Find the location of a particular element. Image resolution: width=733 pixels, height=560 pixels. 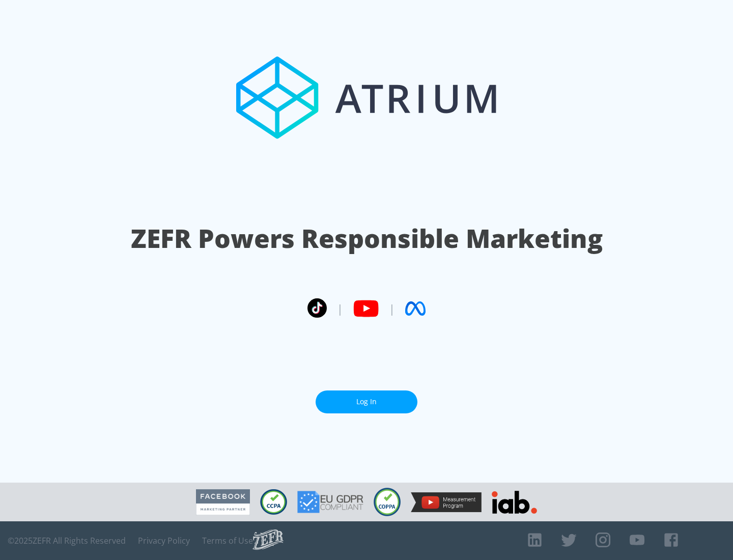

span: © 2025 ZEFR All Rights Reserved is located at coordinates (67, 541).